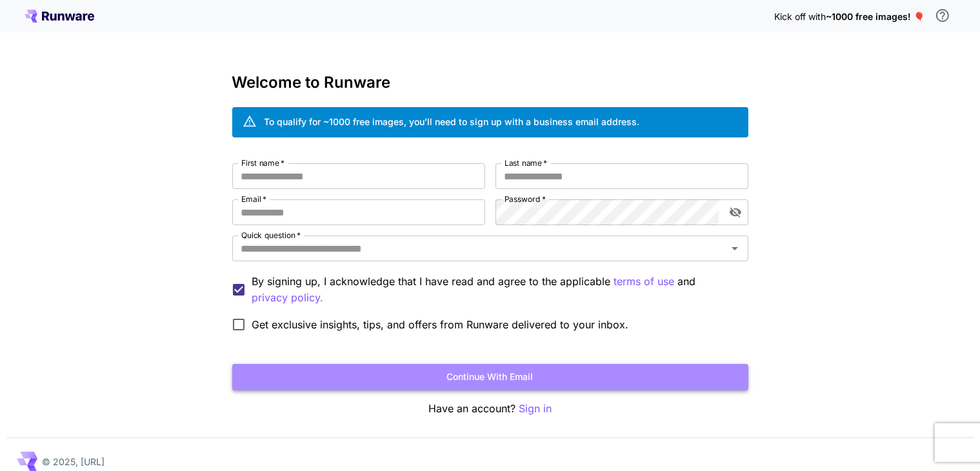 This screenshot has width=980, height=471. Describe the element at coordinates (441, 325) in the screenshot. I see `span: Get exclusive insights, tips, and offers from Runware delivered to your inbox.` at that location.